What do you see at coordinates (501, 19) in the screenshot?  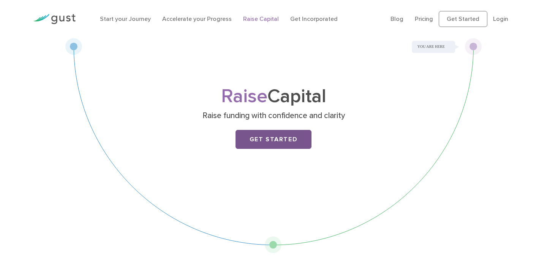 I see `a: Login` at bounding box center [501, 19].